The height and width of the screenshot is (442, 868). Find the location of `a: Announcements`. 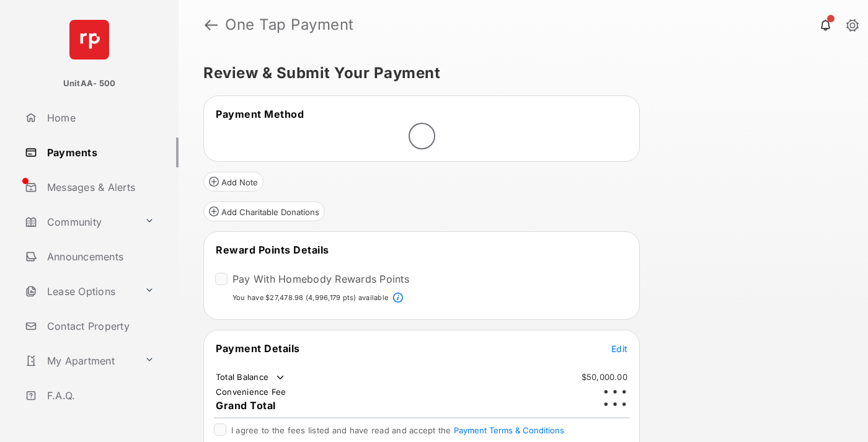

a: Announcements is located at coordinates (99, 256).